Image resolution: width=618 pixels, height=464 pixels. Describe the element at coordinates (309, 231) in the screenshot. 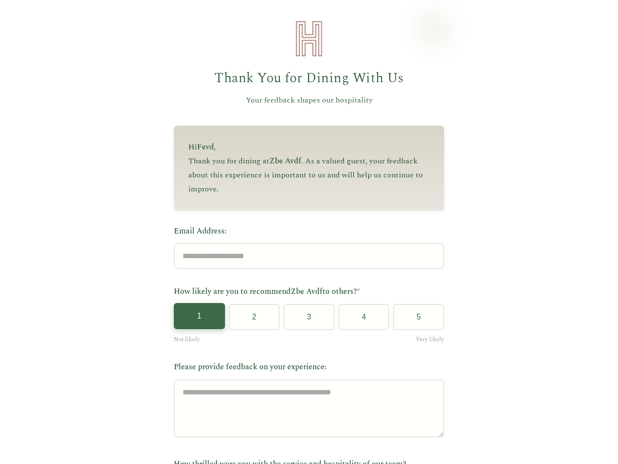

I see `label: Email Address:` at that location.